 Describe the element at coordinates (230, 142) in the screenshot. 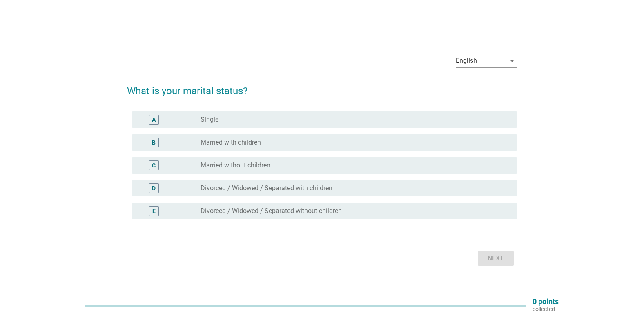

I see `label: Married with children` at that location.